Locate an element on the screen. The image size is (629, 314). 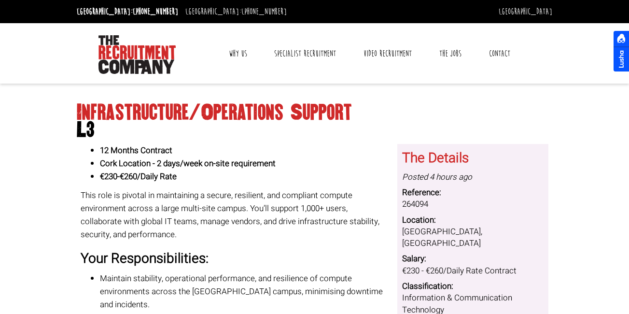
a: Video Recruitment is located at coordinates (388, 54).